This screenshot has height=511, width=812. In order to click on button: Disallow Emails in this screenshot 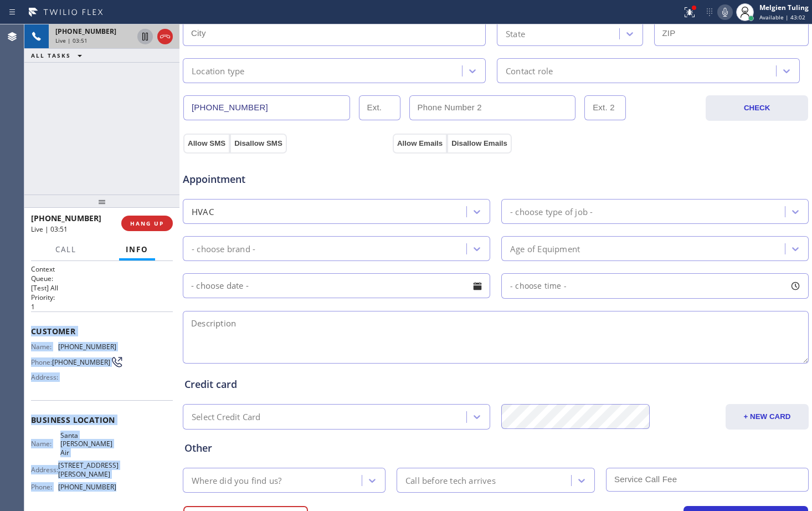, I will do `click(479, 143)`.